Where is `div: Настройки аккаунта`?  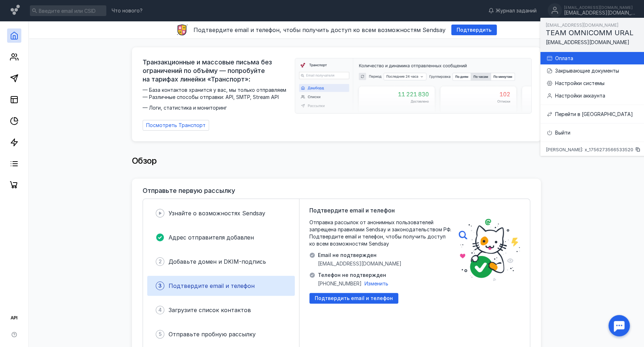 div: Настройки аккаунта is located at coordinates (598, 96).